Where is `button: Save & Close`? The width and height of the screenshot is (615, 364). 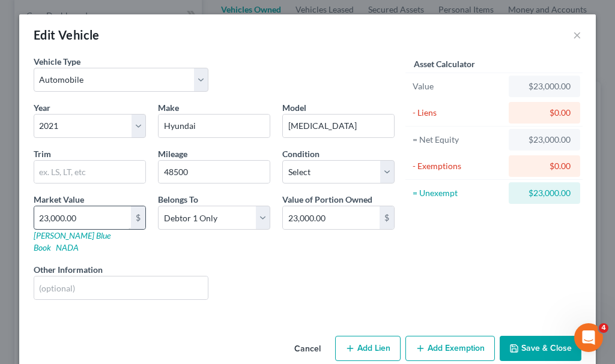 button: Save & Close is located at coordinates (541, 349).